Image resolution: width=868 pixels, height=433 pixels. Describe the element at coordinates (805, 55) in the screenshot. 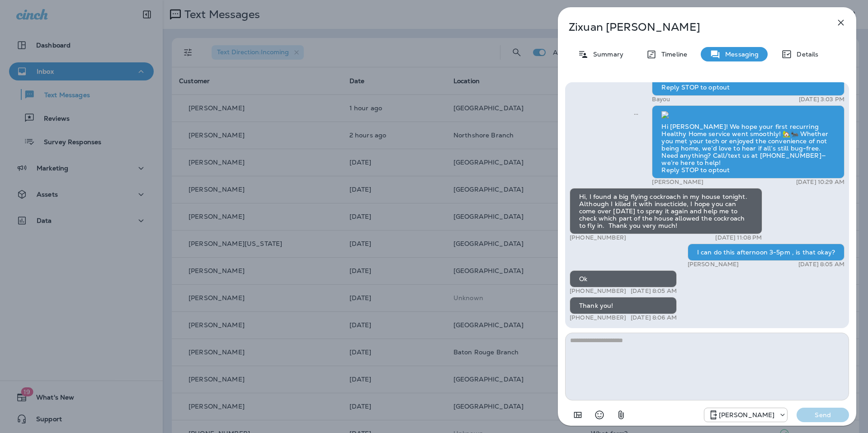

I see `p: Details` at that location.